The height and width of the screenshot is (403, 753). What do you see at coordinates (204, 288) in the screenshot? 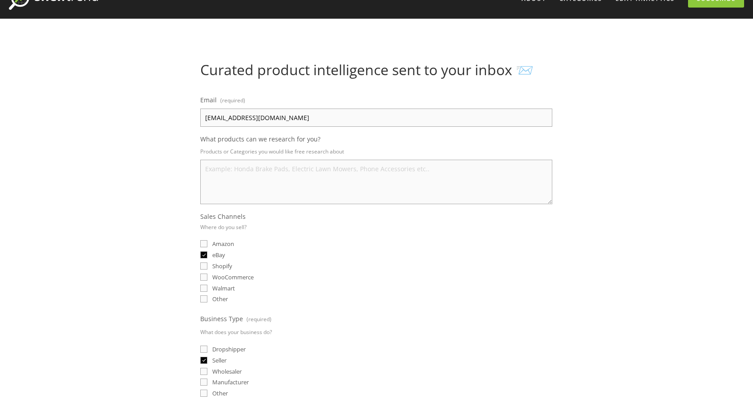
I see `input: Walmart` at bounding box center [204, 288].